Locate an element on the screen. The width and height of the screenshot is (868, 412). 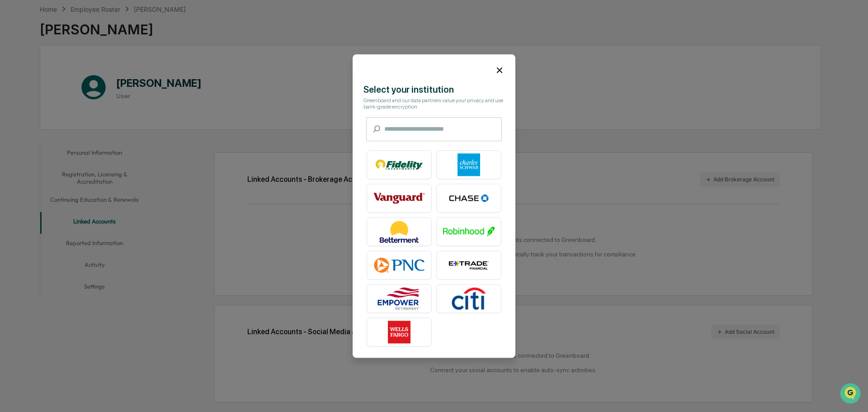
img: PNC is located at coordinates (399, 265).